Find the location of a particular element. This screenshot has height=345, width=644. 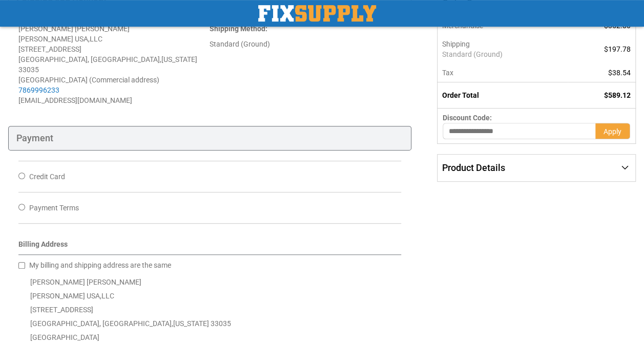

span: Apply is located at coordinates (612, 132).